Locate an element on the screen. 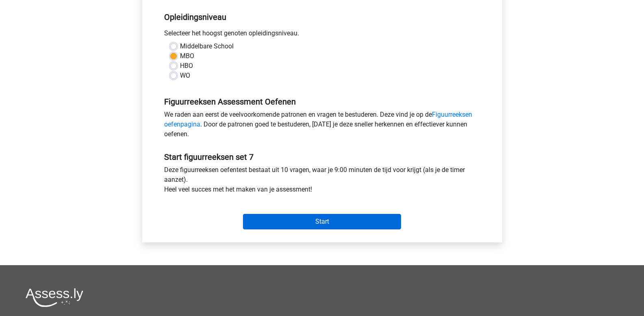 The width and height of the screenshot is (644, 316). label: Middelbare School is located at coordinates (207, 46).